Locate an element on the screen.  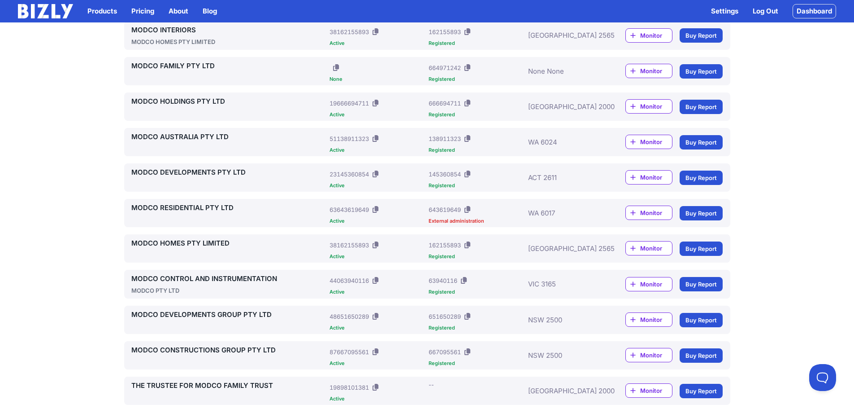
div: 44063940116 is located at coordinates (349, 280).